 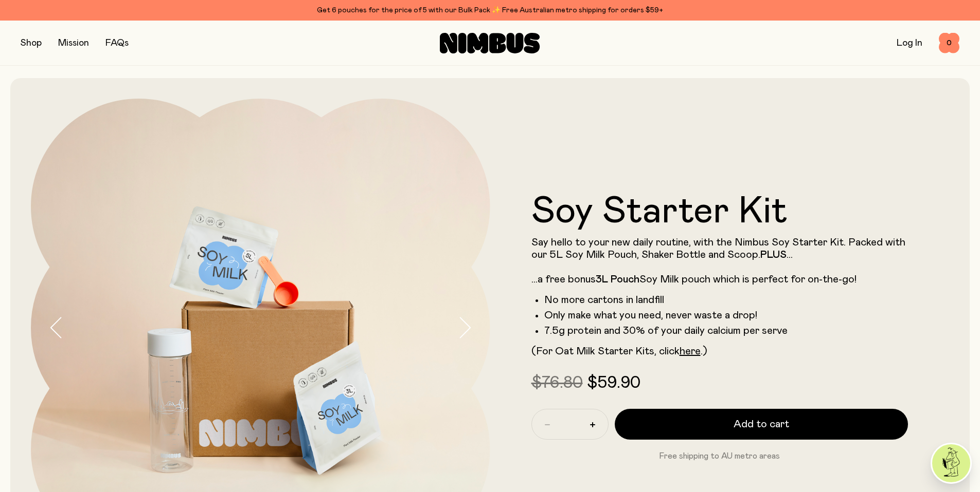 What do you see at coordinates (116, 43) in the screenshot?
I see `a: FAQs` at bounding box center [116, 43].